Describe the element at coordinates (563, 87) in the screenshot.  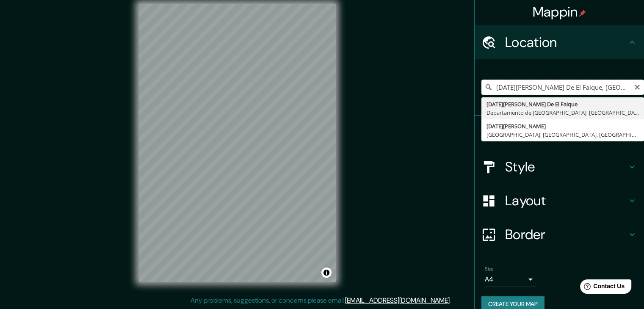
I see `input: Pick your city or area` at that location.